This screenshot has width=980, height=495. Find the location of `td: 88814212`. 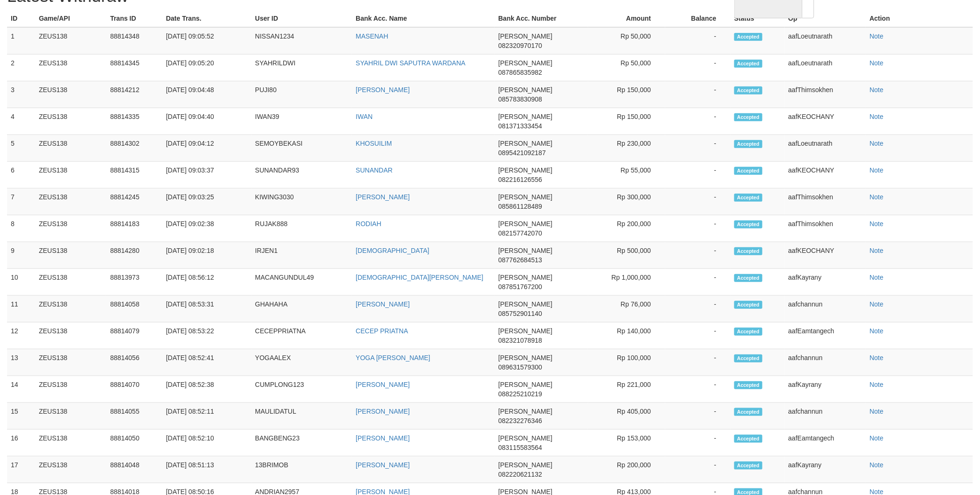

td: 88814212 is located at coordinates (134, 95).